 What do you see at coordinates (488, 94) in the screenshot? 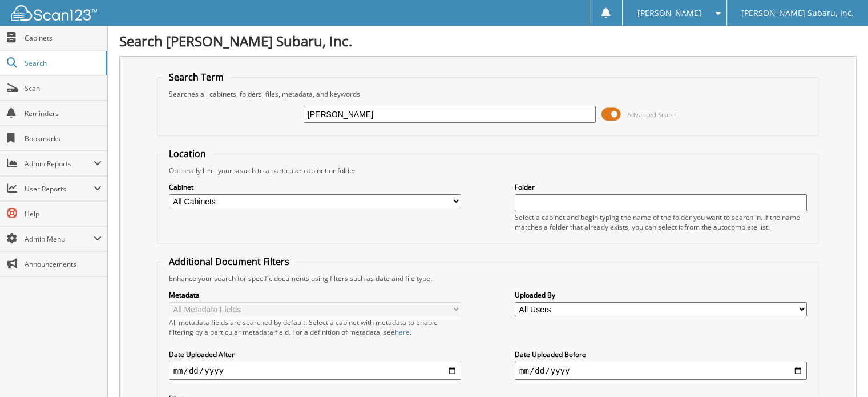
I see `div: Searches all cabinets, folders, files, metadata, and keywords` at bounding box center [488, 94].